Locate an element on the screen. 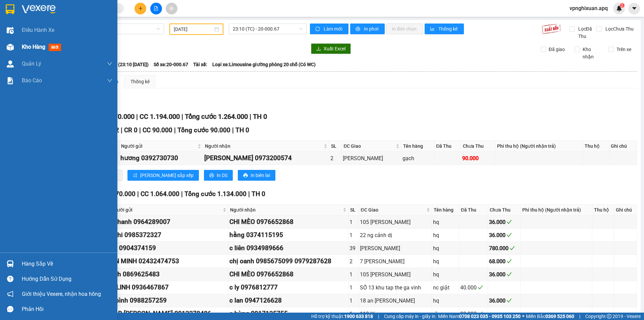 The image size is (644, 320). div: A LINH 0936467867 is located at coordinates (169, 287).